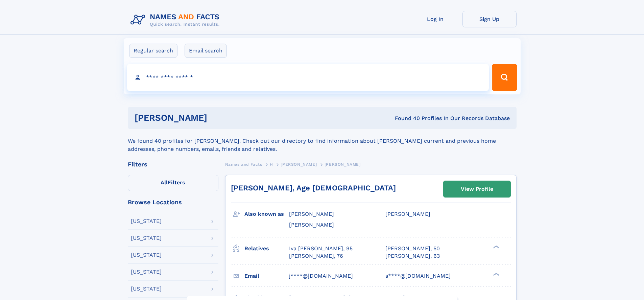 The height and width of the screenshot is (300, 644). Describe the element at coordinates (489, 19) in the screenshot. I see `a: Sign Up` at that location.